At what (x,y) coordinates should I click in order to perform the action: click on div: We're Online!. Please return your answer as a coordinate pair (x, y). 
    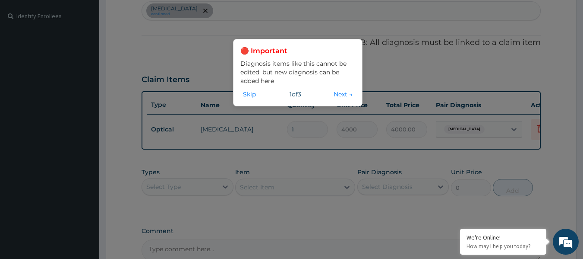
    Looking at the image, I should click on (503, 237).